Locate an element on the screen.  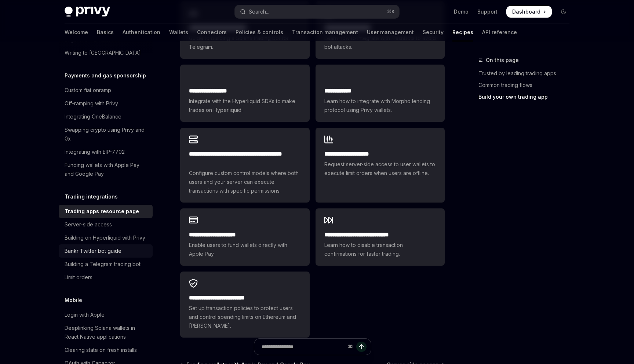
a: Integrating with EIP-7702 is located at coordinates (106, 152).